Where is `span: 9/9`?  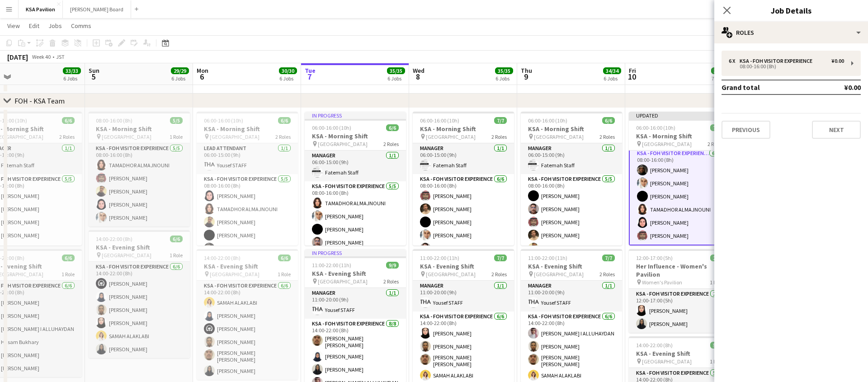 span: 9/9 is located at coordinates (392, 265).